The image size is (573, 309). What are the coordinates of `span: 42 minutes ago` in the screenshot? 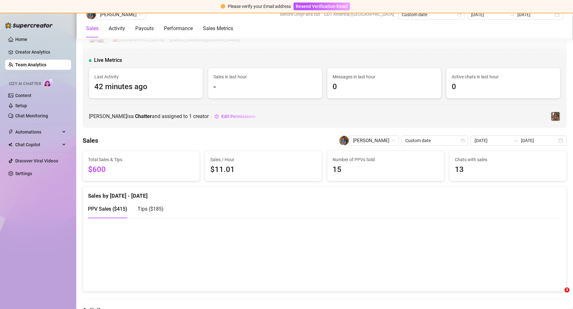 It's located at (146, 87).